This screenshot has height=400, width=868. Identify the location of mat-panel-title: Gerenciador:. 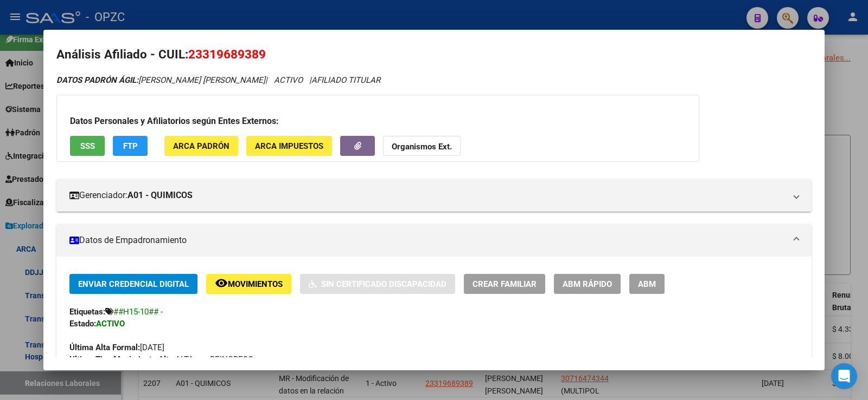
(428, 196).